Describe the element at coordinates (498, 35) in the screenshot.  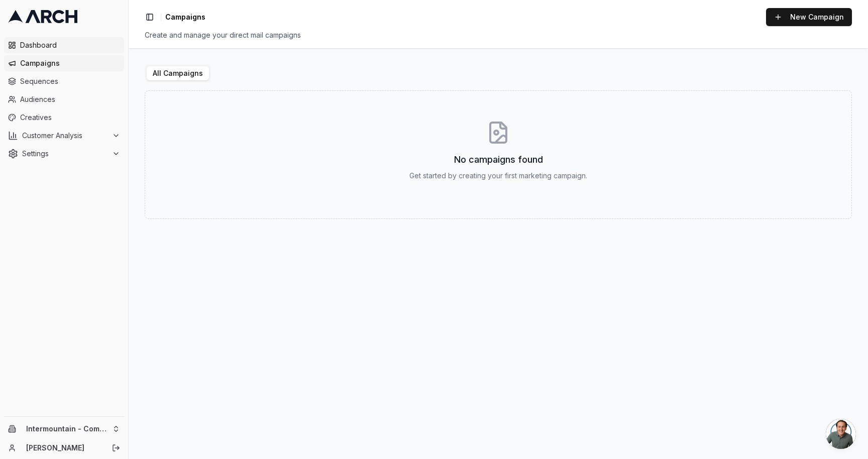
I see `div: Create and manage your direct mail campaigns` at that location.